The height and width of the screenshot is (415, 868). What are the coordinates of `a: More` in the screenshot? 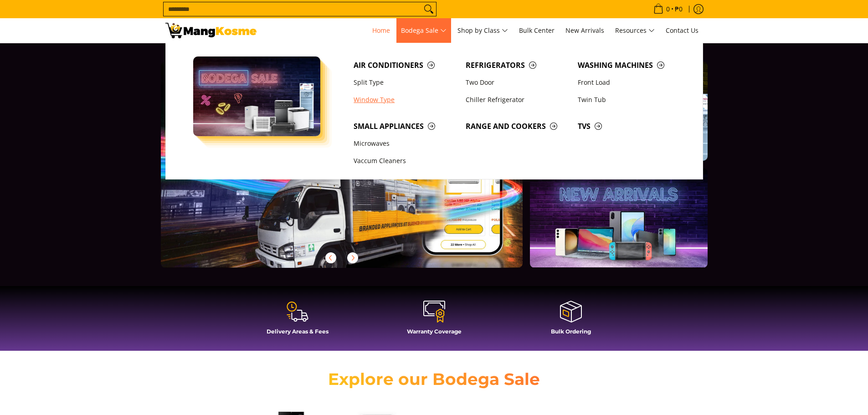 It's located at (356, 172).